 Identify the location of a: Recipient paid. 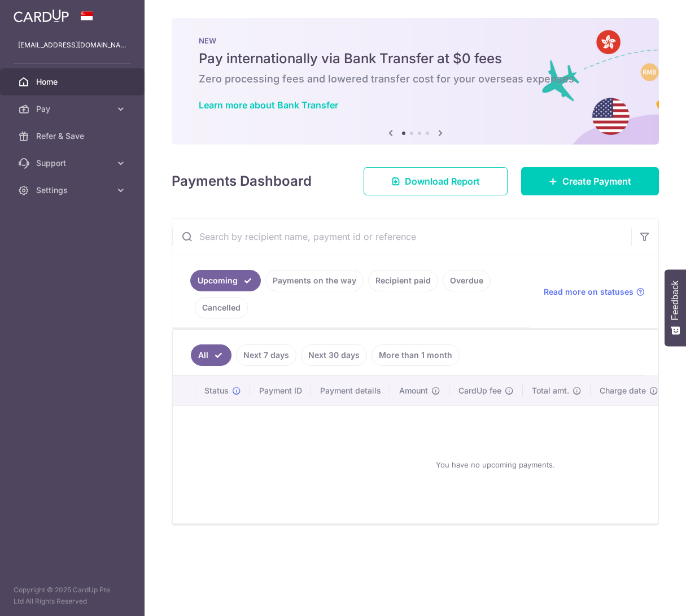
(403, 281).